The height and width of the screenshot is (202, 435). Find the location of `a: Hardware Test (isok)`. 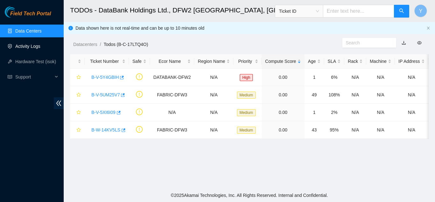

a: Hardware Test (isok) is located at coordinates (36, 62).